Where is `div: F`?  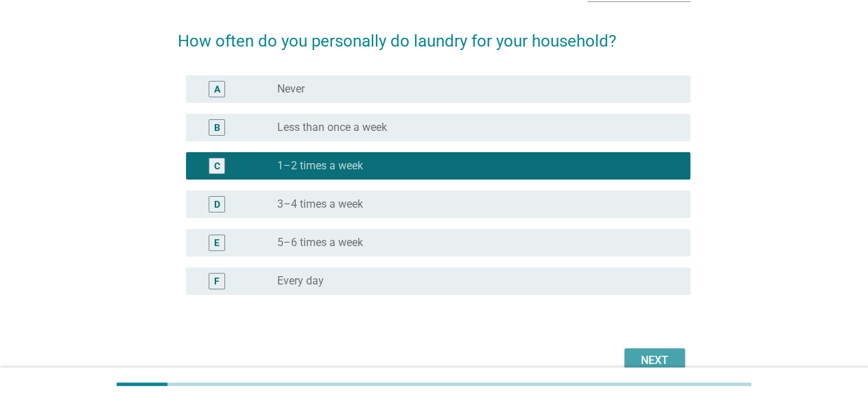 div: F is located at coordinates (217, 281).